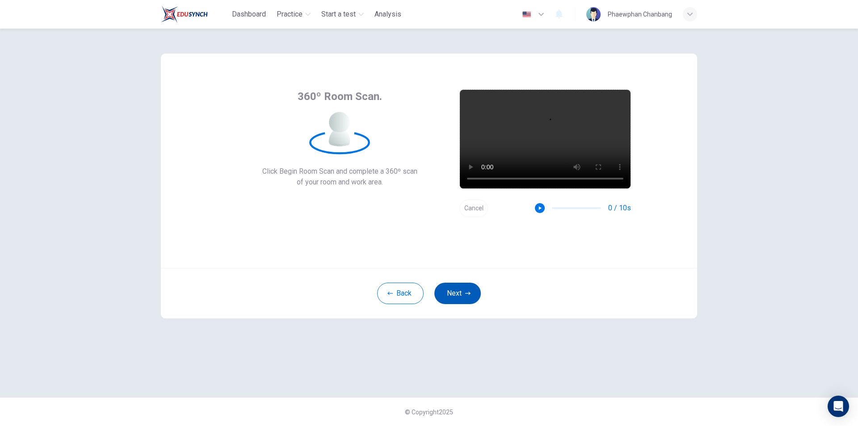 The height and width of the screenshot is (426, 858). I want to click on span: 0 / 10s, so click(619, 208).